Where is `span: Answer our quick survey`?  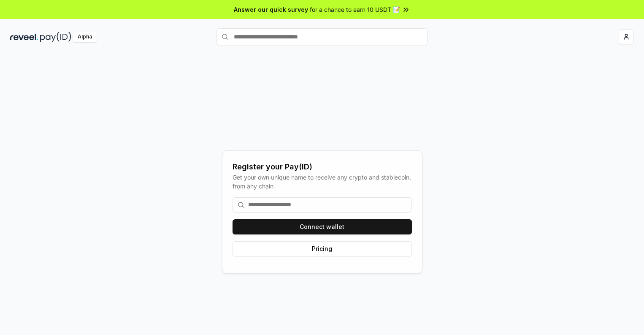
span: Answer our quick survey is located at coordinates (271, 9).